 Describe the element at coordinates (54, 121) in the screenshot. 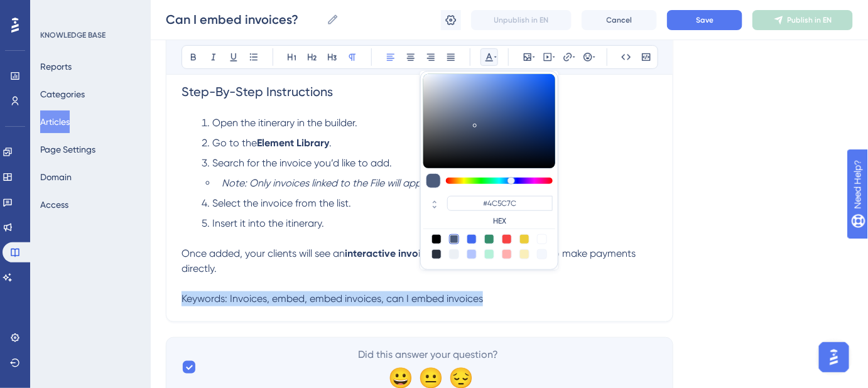

I see `button: Articles` at that location.